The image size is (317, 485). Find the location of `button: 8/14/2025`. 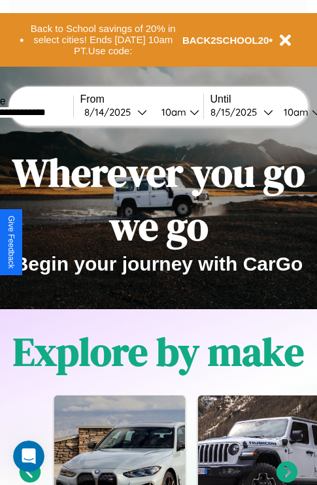

button: 8/14/2025 is located at coordinates (116, 112).